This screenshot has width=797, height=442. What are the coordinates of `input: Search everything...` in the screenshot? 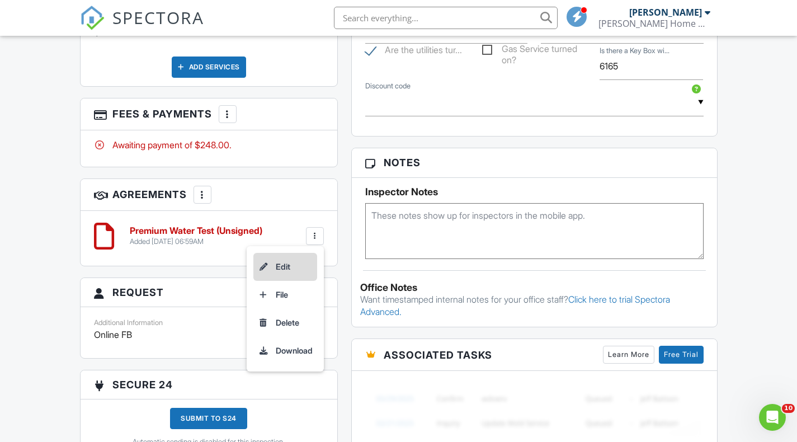 It's located at (446, 18).